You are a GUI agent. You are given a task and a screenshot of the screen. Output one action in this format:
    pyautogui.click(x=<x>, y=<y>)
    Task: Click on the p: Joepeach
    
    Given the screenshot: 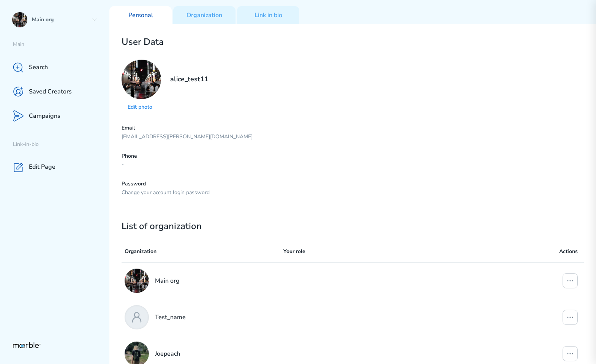 What is the action you would take?
    pyautogui.click(x=168, y=353)
    